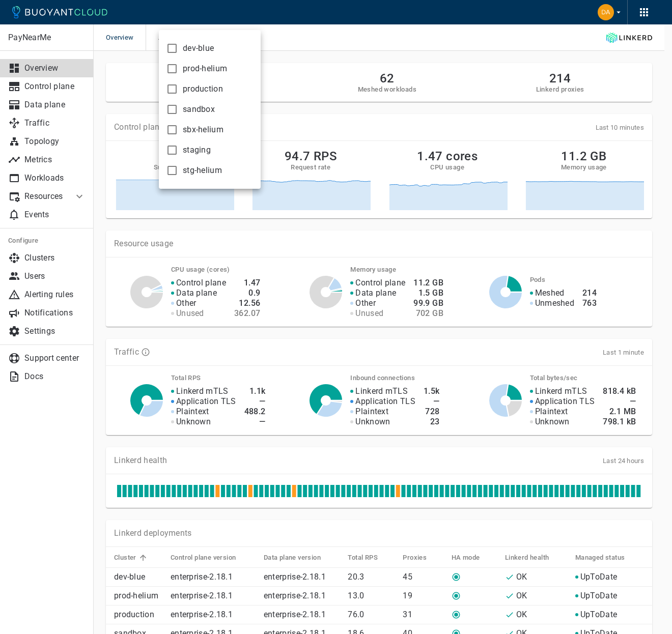  Describe the element at coordinates (202, 89) in the screenshot. I see `span: production` at that location.